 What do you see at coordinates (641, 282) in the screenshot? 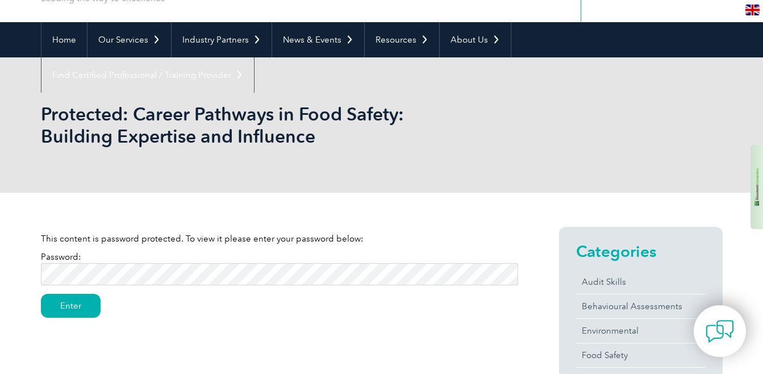
I see `a: Audit Skills` at bounding box center [641, 282].